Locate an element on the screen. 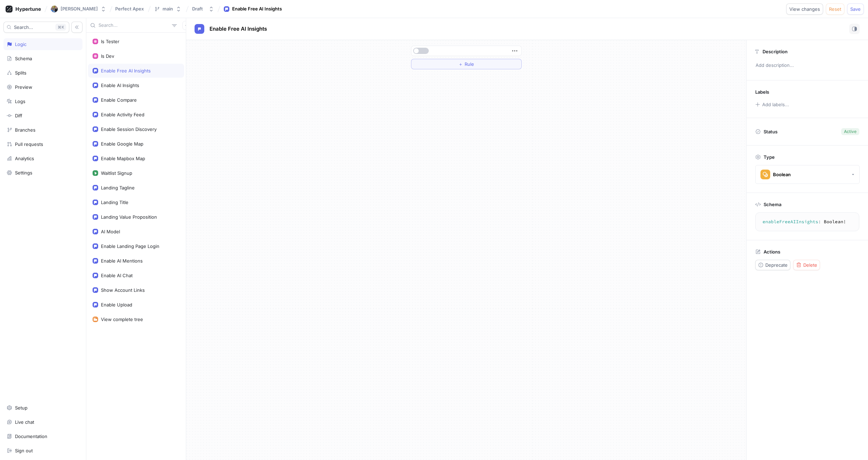  p: Add description... is located at coordinates (807, 65).